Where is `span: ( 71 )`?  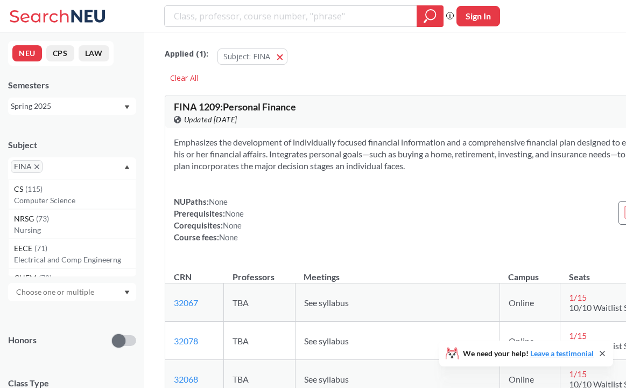
span: ( 71 ) is located at coordinates (41, 248).